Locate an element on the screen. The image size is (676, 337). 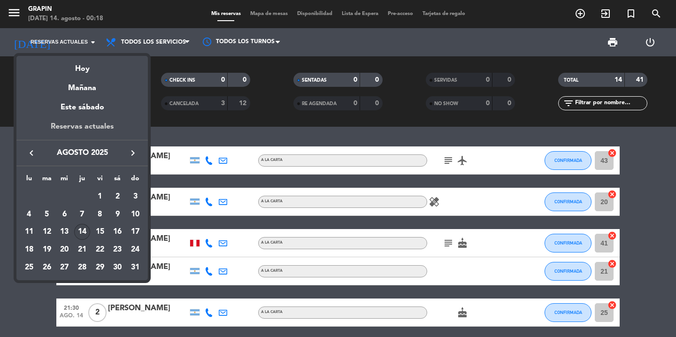
td: 9 de agosto de 2025 is located at coordinates (118, 214).